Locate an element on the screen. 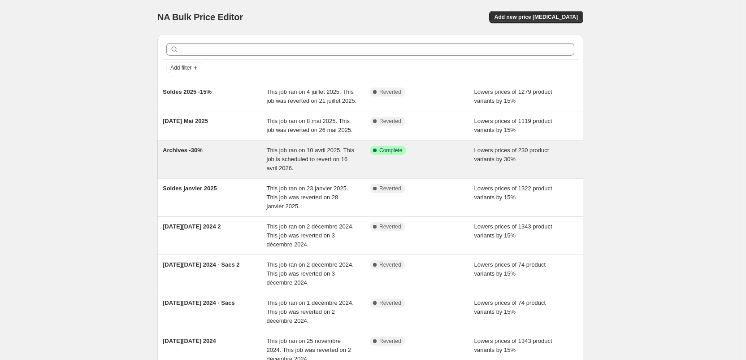 The image size is (746, 360). span: This job ran on 4 juillet 2025. This job was reverted on 21 juillet 2025. is located at coordinates (312, 96).